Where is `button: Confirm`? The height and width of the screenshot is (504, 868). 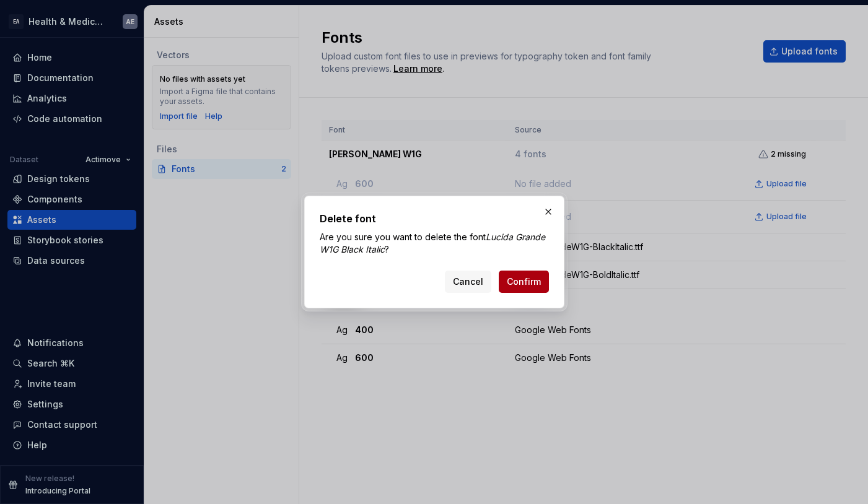
button: Confirm is located at coordinates (523, 282).